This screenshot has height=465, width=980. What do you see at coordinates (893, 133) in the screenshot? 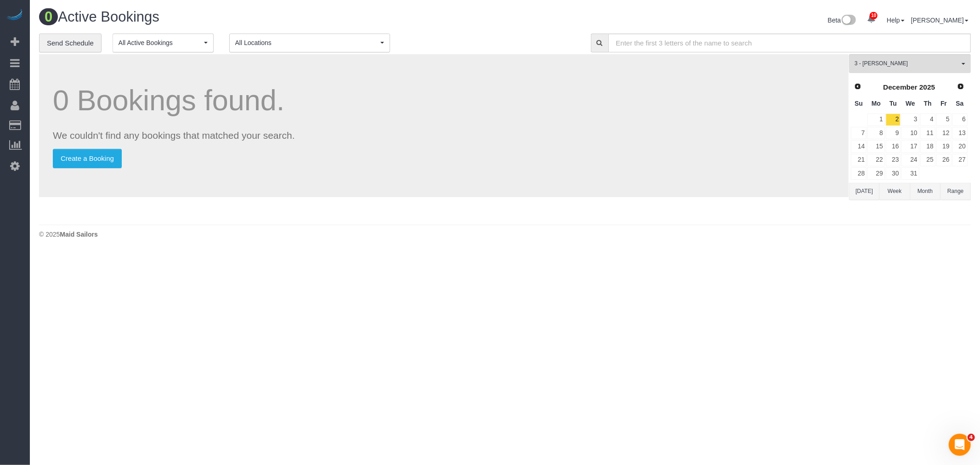
I see `a: 9` at bounding box center [893, 133].